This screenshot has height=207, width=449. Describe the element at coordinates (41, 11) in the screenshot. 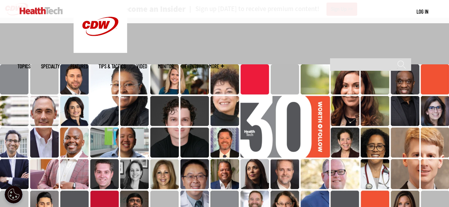

I see `img: Home` at that location.